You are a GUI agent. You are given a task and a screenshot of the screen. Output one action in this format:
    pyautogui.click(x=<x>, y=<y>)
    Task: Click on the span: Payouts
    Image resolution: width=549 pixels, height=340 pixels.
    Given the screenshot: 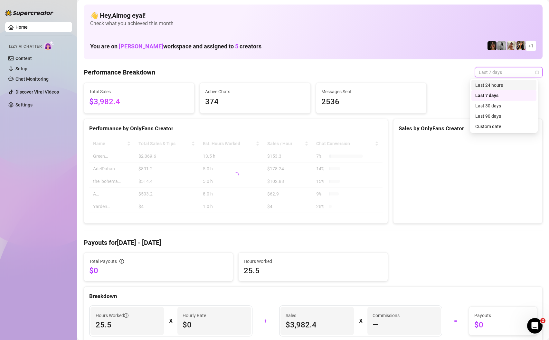 What is the action you would take?
    pyautogui.click(x=503, y=315)
    